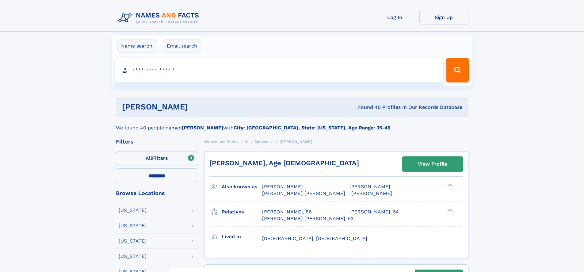 This screenshot has height=272, width=584. Describe the element at coordinates (246, 141) in the screenshot. I see `a: M` at that location.